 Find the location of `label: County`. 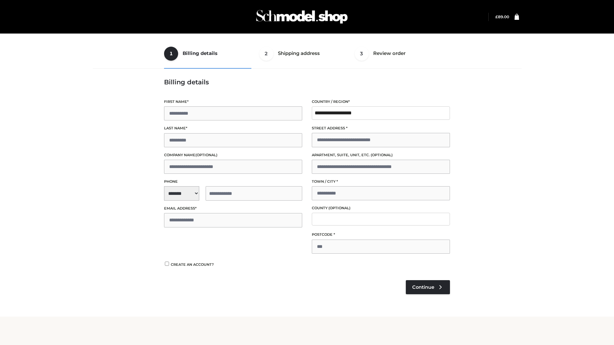

label: County is located at coordinates (381, 208).